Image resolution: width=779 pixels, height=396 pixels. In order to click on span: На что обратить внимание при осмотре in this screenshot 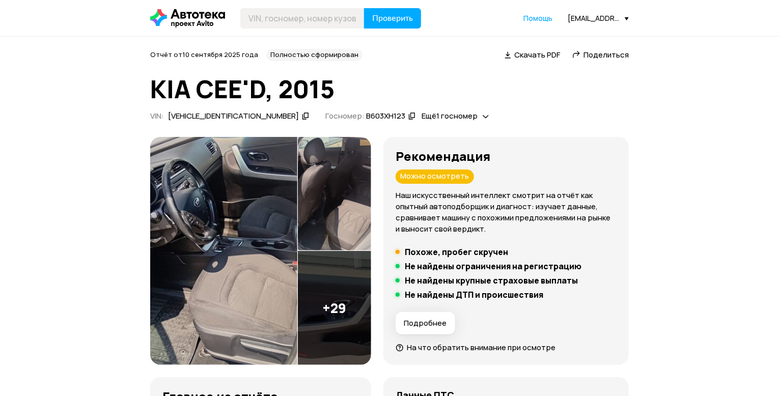, I will do `click(481, 347)`.